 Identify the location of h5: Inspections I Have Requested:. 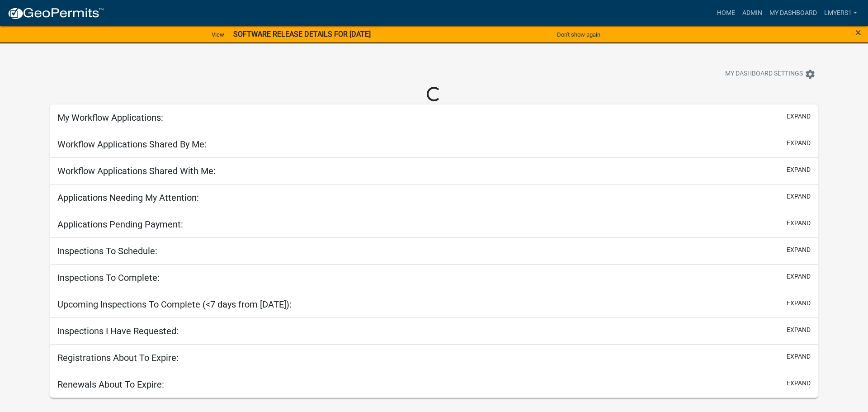
(118, 331).